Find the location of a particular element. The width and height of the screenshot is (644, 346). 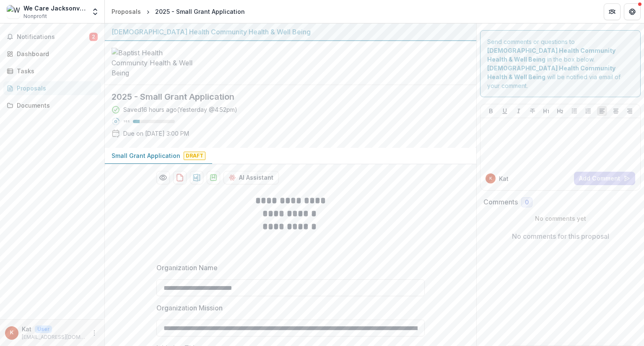

button: Strike is located at coordinates (532, 111).